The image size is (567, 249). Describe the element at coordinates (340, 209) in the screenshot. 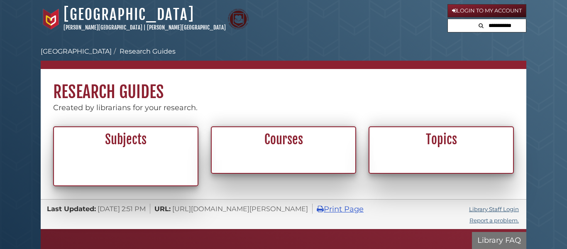

I see `a: Print Page` at that location.